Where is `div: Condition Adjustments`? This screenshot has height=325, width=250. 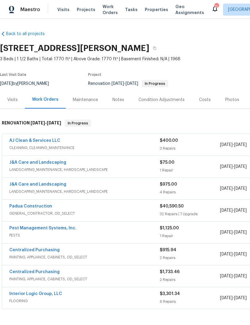 div: Condition Adjustments is located at coordinates (162, 100).